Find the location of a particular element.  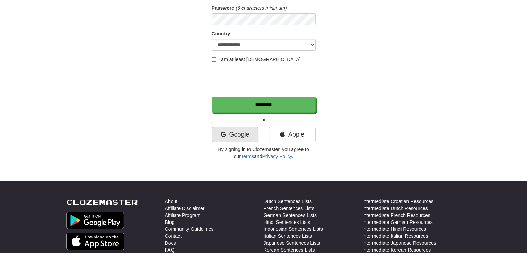

a: Intermediate Dutch Resources is located at coordinates (395, 208).